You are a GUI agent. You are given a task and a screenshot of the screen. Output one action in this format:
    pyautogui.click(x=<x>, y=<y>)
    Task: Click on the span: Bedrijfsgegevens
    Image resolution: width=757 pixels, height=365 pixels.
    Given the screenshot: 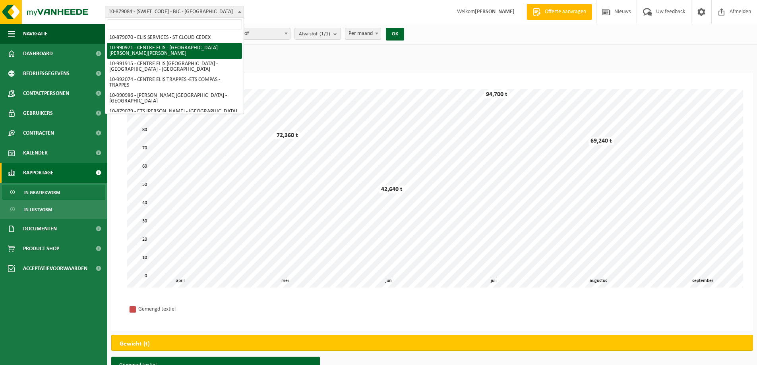 What is the action you would take?
    pyautogui.click(x=46, y=74)
    